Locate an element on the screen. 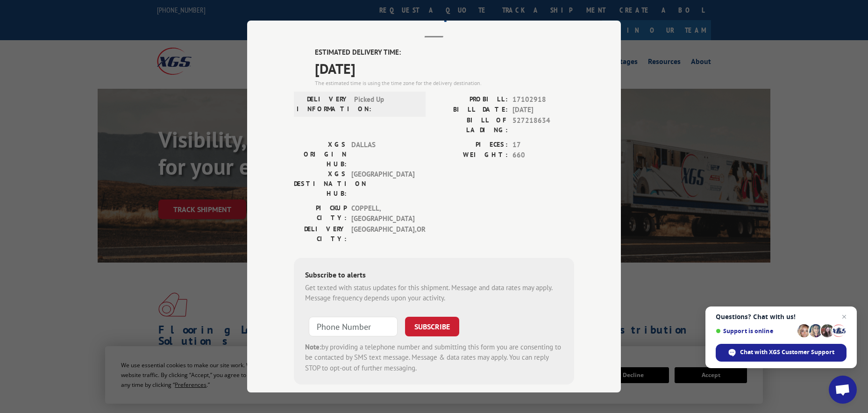 The image size is (868, 413). strong: Note: is located at coordinates (313, 347).